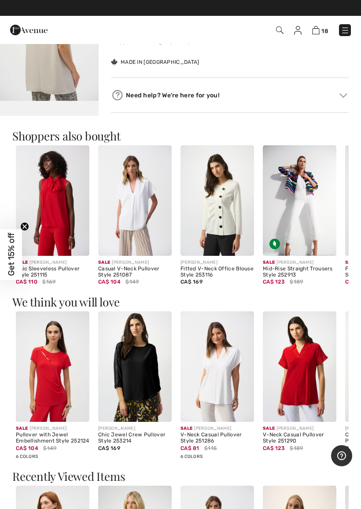 This screenshot has height=509, width=361. I want to click on a: Fitted V-Neck Office Blouse Style 253116, so click(217, 200).